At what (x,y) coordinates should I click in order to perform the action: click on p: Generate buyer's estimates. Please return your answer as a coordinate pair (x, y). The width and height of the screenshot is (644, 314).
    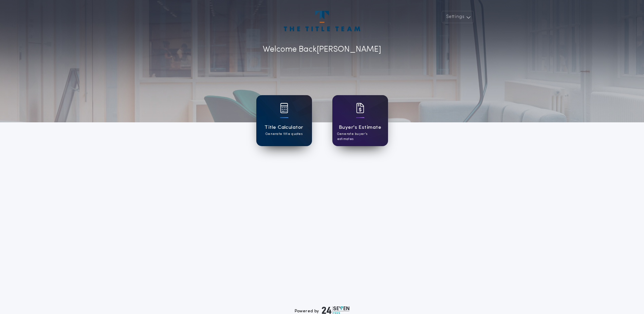
    Looking at the image, I should click on (360, 137).